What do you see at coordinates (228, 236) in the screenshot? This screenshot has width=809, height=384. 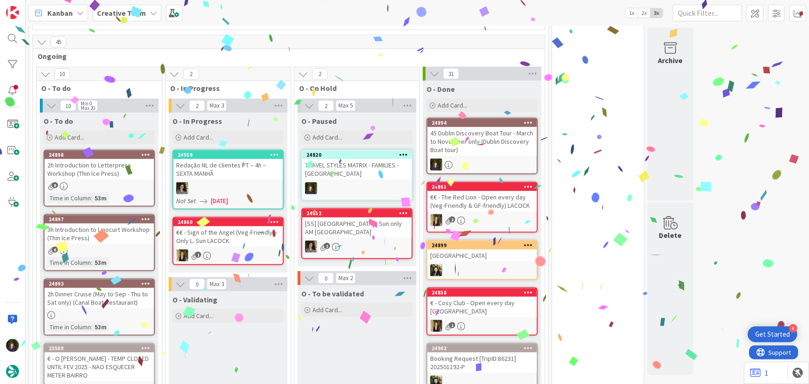 I see `div: €€ - Sign of the Angel (Veg-Friendly) - Only L. Sun LACOCK` at bounding box center [228, 236].